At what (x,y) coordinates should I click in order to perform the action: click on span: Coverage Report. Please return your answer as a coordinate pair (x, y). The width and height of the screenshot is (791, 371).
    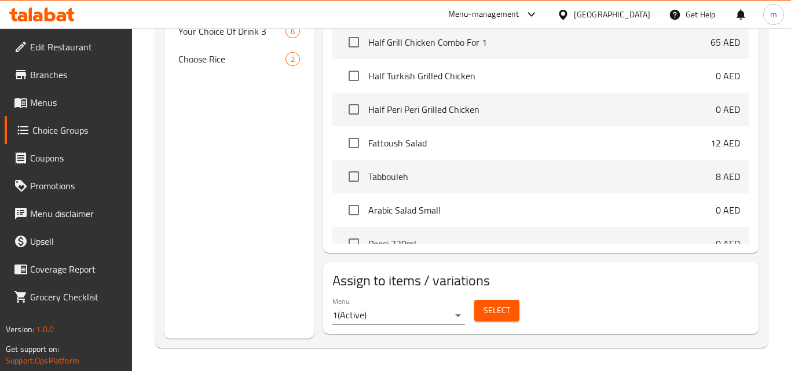
    Looking at the image, I should click on (76, 269).